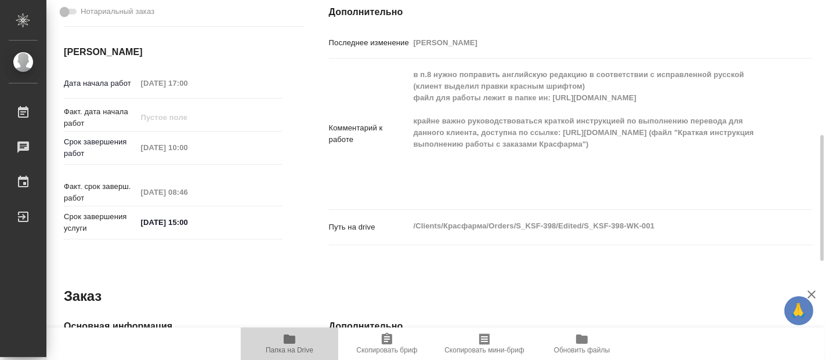 The width and height of the screenshot is (825, 360). What do you see at coordinates (369, 134) in the screenshot?
I see `p: Комментарий к работе` at bounding box center [369, 134].